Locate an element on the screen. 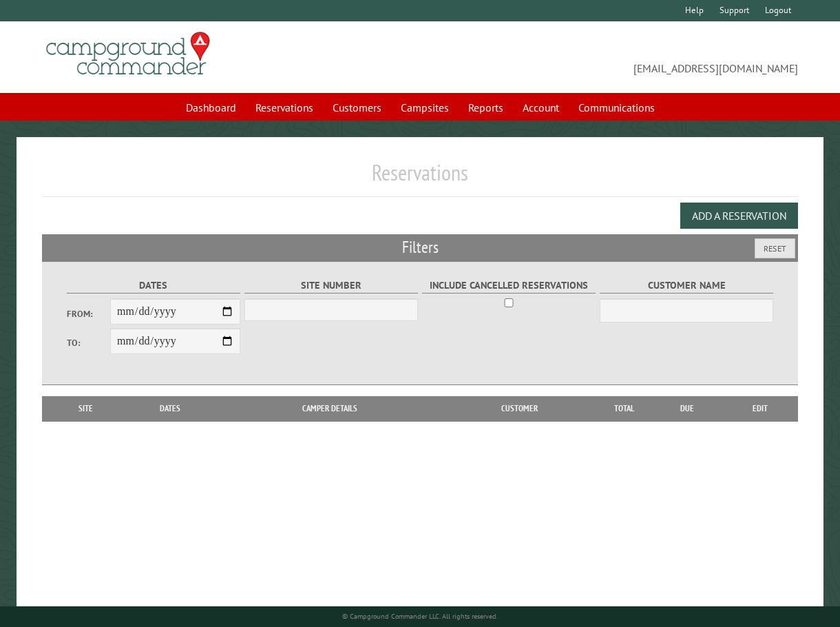  th: Edit is located at coordinates (761, 409).